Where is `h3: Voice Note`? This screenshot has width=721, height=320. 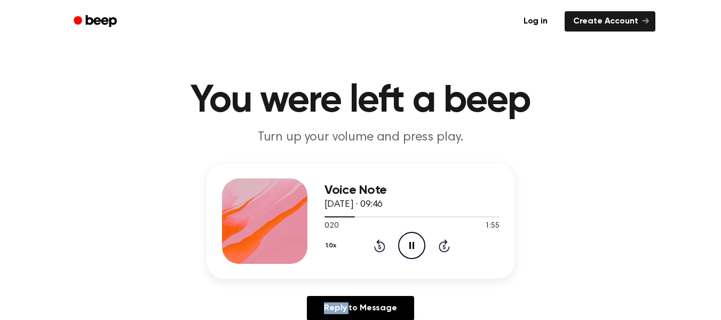 h3: Voice Note is located at coordinates (412, 190).